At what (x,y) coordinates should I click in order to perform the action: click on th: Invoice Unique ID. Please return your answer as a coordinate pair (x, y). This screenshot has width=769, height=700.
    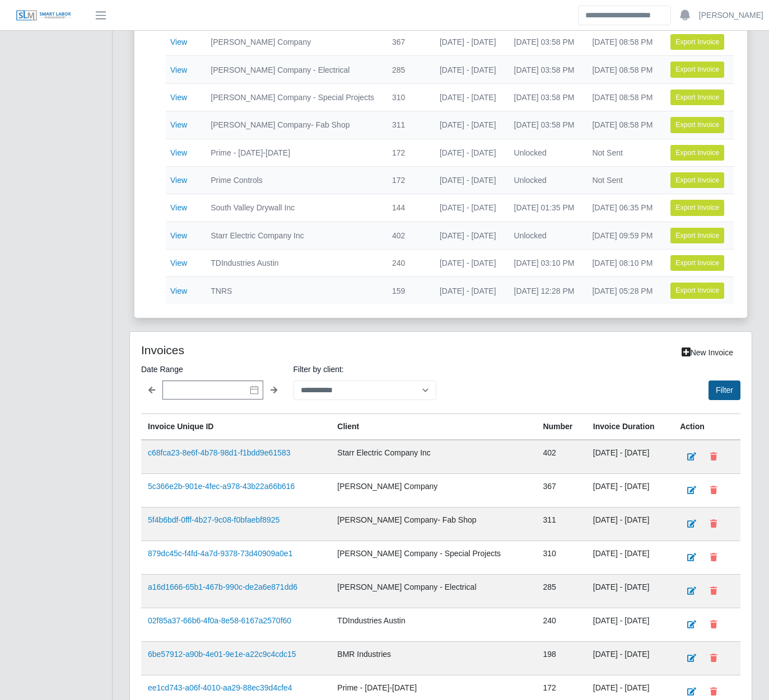
    Looking at the image, I should click on (236, 427).